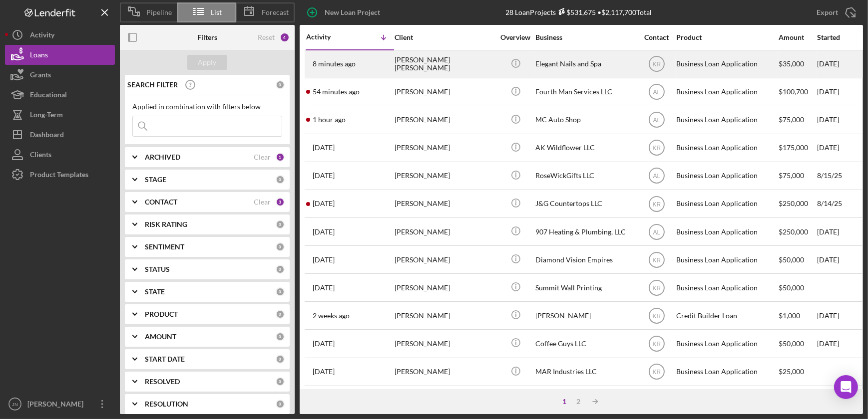  Describe the element at coordinates (262, 157) in the screenshot. I see `div: Clear` at that location.